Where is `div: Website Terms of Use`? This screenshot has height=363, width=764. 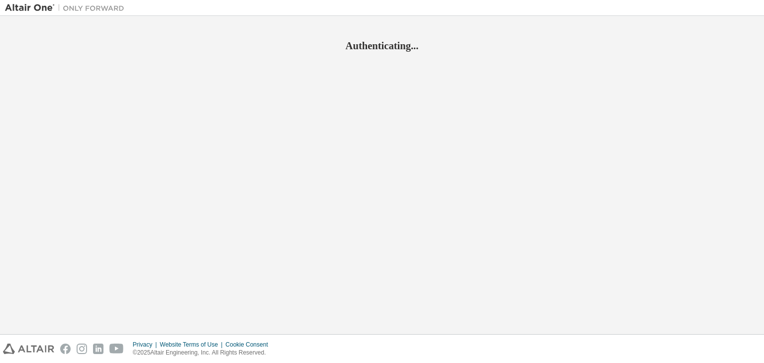
div: Website Terms of Use is located at coordinates (192, 345).